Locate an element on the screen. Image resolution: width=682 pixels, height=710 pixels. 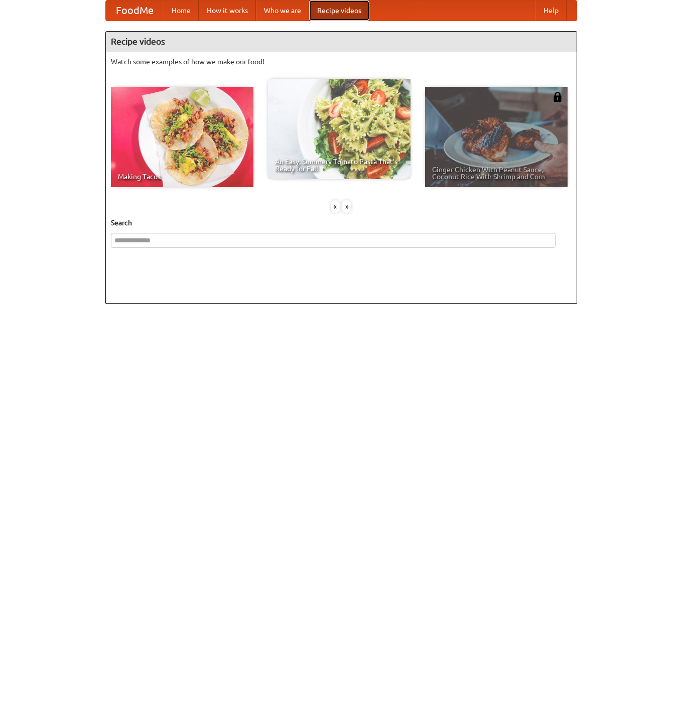
a: Recipe videos is located at coordinates (339, 11).